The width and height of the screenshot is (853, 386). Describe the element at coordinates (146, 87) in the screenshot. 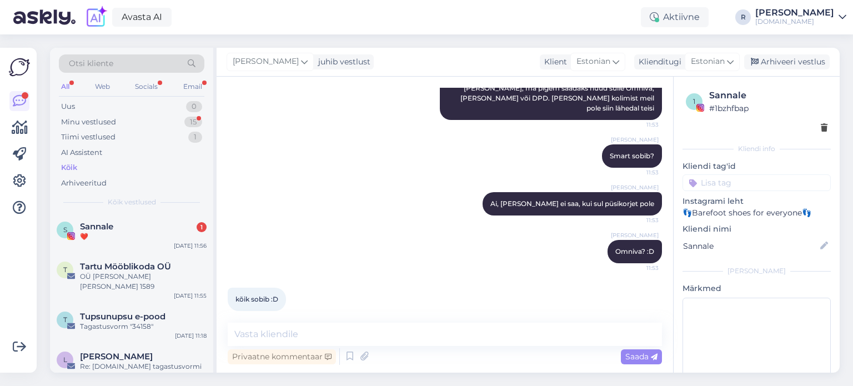

I see `div: Socials` at that location.